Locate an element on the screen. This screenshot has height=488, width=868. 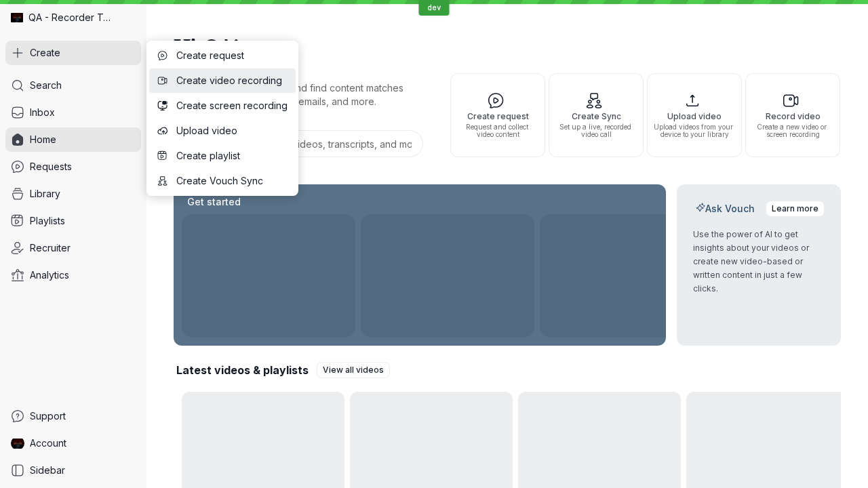
button: Create playlist is located at coordinates (222, 156).